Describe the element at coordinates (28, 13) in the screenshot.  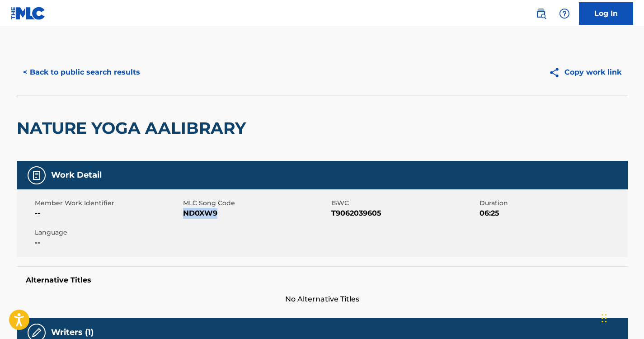
I see `img: MLC Logo` at that location.